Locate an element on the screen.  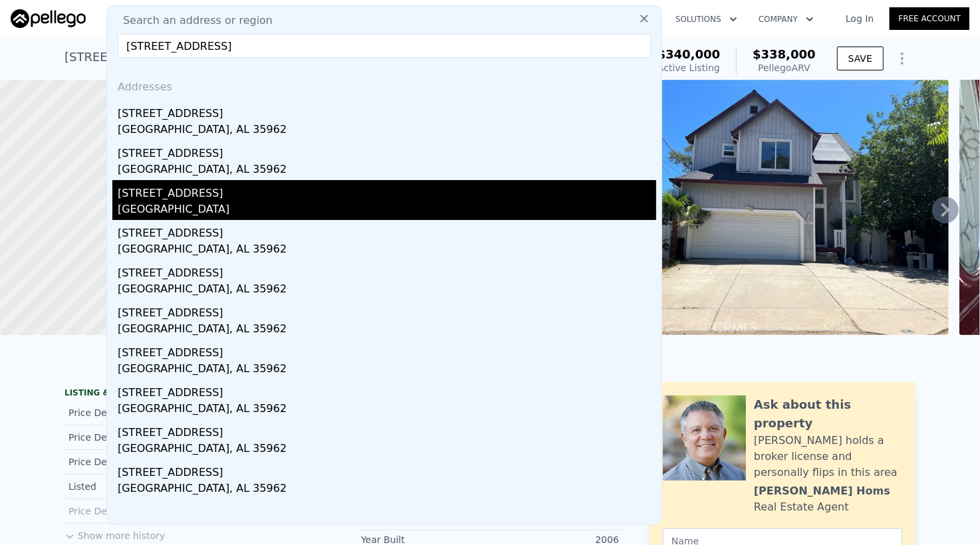
div: Addresses is located at coordinates (385, 84).